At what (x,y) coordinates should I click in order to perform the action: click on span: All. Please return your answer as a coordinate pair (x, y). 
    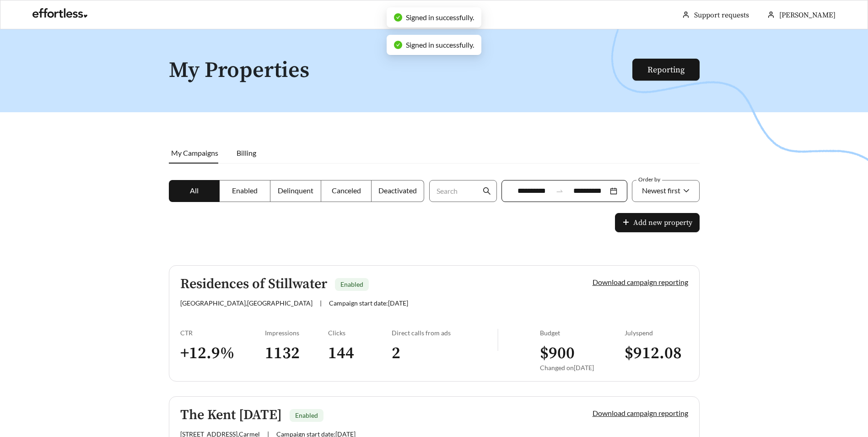
    Looking at the image, I should click on (194, 190).